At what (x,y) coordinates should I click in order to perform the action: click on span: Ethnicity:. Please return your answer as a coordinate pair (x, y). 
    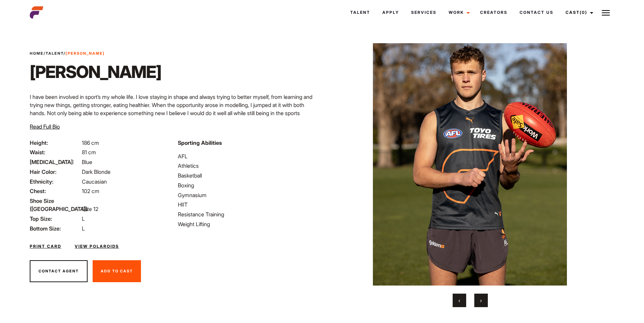
    Looking at the image, I should click on (55, 182).